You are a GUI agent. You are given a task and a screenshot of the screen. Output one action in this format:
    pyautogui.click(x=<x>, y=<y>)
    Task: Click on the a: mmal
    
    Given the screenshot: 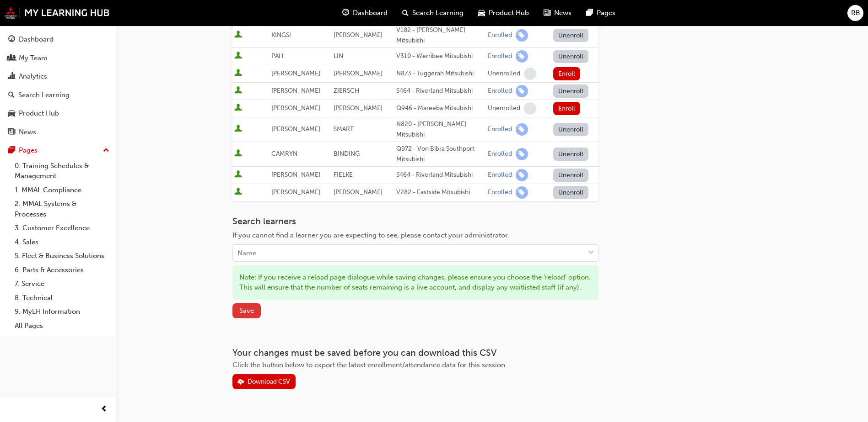 What is the action you would take?
    pyautogui.click(x=57, y=13)
    